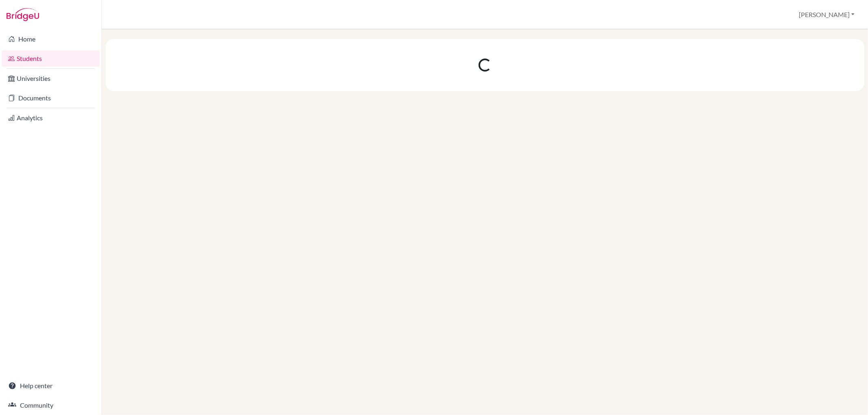 Image resolution: width=868 pixels, height=415 pixels. What do you see at coordinates (50, 59) in the screenshot?
I see `a: Students` at bounding box center [50, 59].